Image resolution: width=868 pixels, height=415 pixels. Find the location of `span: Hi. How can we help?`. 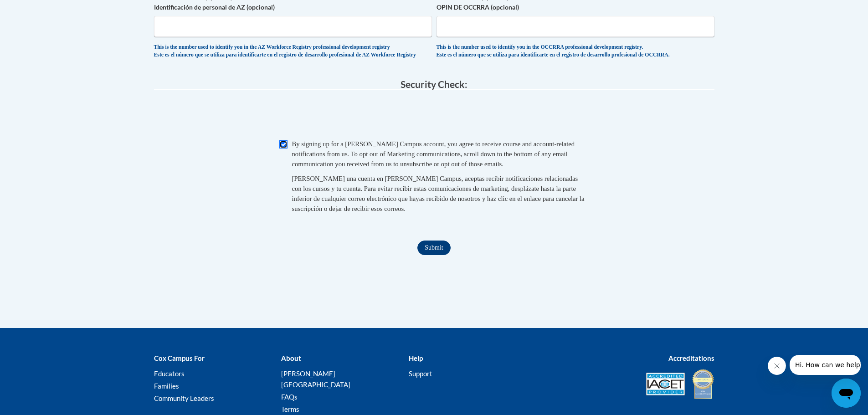

span: Hi. How can we help? is located at coordinates (39, 10).